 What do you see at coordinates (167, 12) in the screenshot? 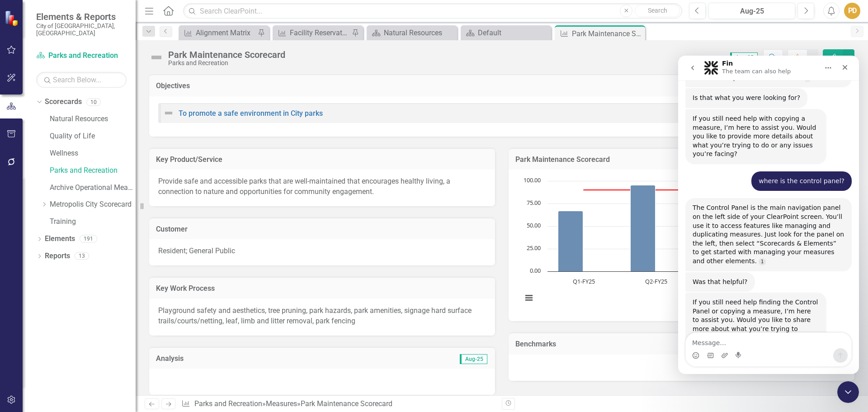
I see `div: Close` at bounding box center [167, 12].